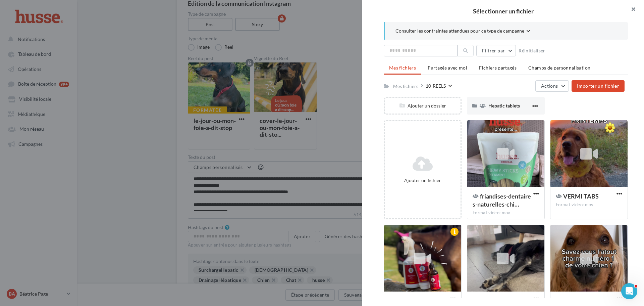  What do you see at coordinates (550, 86) in the screenshot?
I see `span: Actions` at bounding box center [550, 86].